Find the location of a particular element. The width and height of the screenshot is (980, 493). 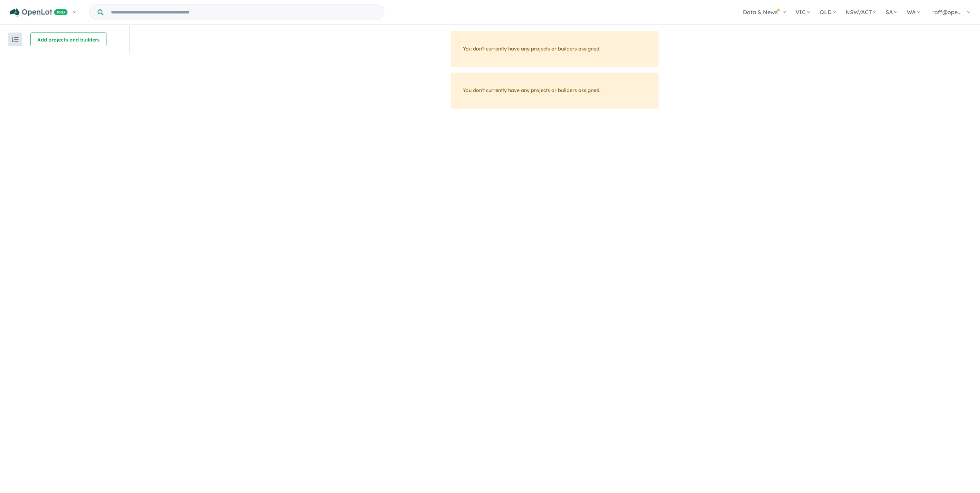

input: Try estate name, suburb, builder or developer is located at coordinates (244, 12).